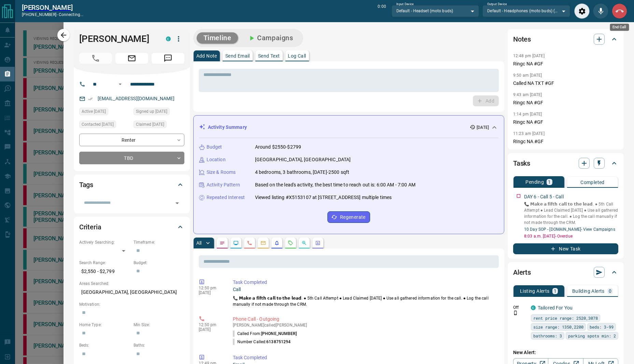 Image resolution: width=634 pixels, height=364 pixels. What do you see at coordinates (218, 38) in the screenshot?
I see `button: Timeline` at bounding box center [218, 38].